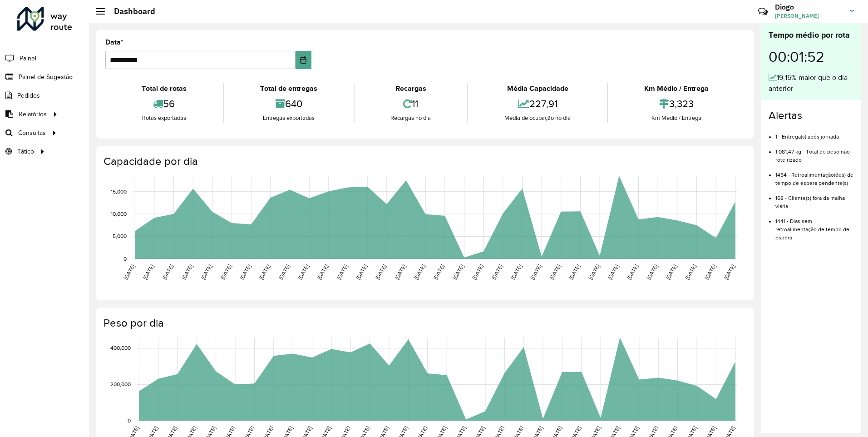 Image resolution: width=868 pixels, height=437 pixels. What do you see at coordinates (814, 133) in the screenshot?
I see `li: 1 - Entrega(s) após jornada` at bounding box center [814, 133].